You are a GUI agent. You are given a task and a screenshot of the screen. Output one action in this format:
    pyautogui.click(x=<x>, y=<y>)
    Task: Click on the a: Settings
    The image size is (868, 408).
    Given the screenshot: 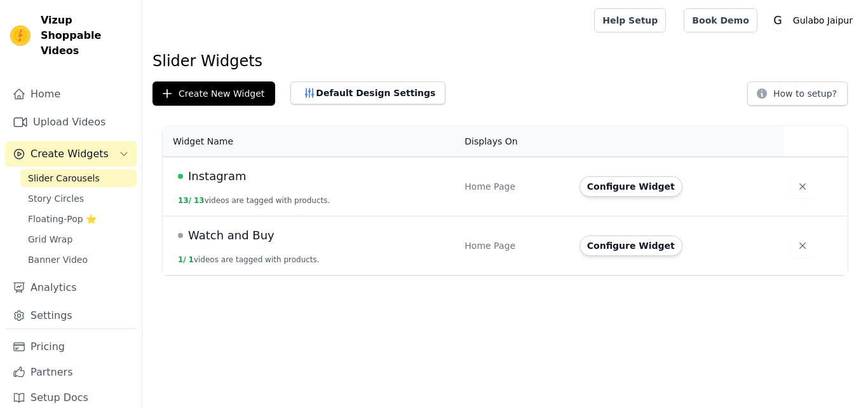 What is the action you would take?
    pyautogui.click(x=71, y=315)
    